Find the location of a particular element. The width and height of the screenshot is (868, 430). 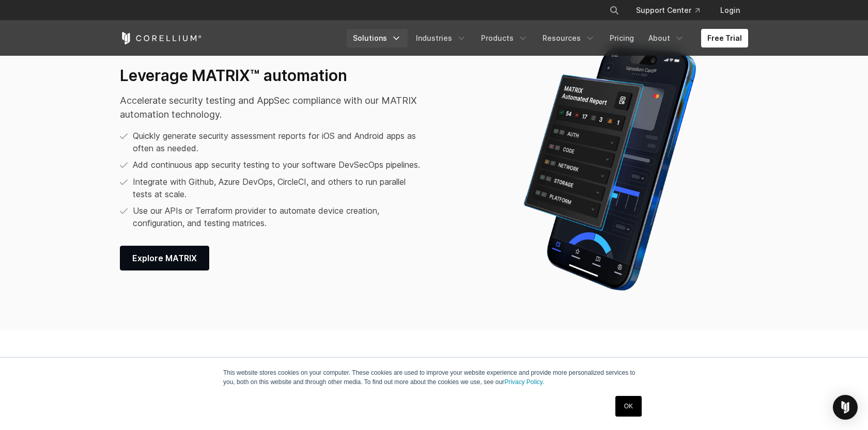

h3: Leverage MATRIX™ automation is located at coordinates (273, 76).